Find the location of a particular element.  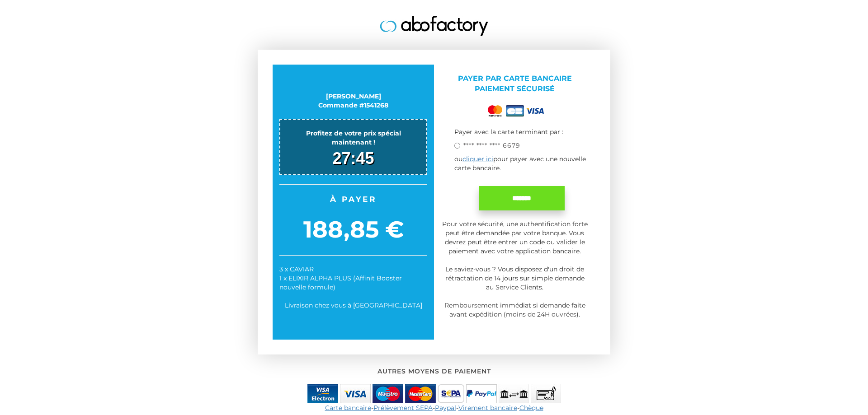

div: 3 x CAVIAR 1 x ELIXIR ALPHA PLUS (Affinit Booster nouvelle formule) is located at coordinates (353, 278).